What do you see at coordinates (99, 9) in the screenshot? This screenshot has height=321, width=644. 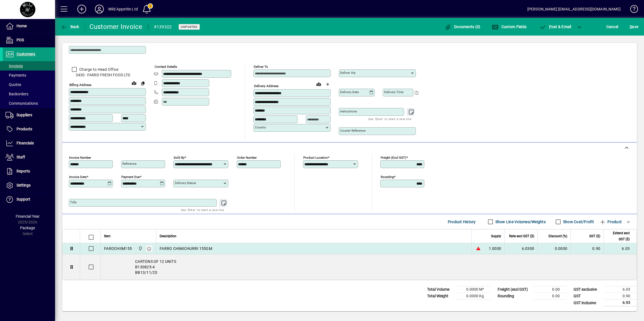 I see `button: Profile` at bounding box center [99, 9].